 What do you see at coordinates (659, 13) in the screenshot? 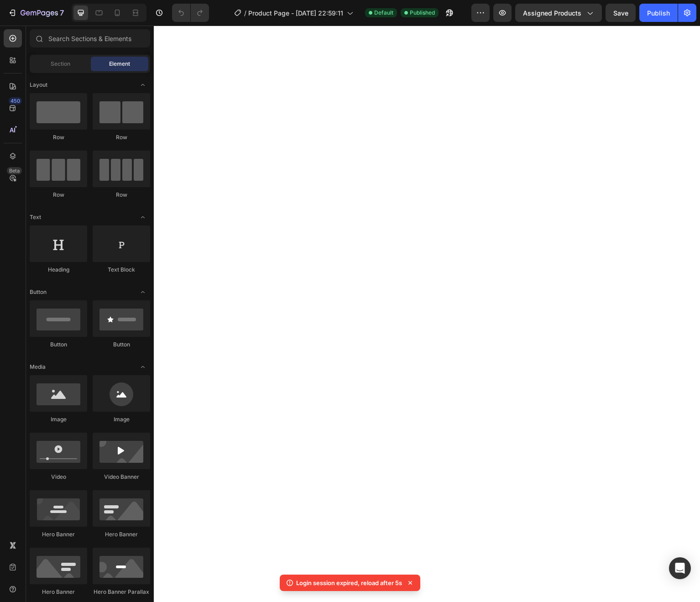
I see `div: Publish` at bounding box center [659, 13].